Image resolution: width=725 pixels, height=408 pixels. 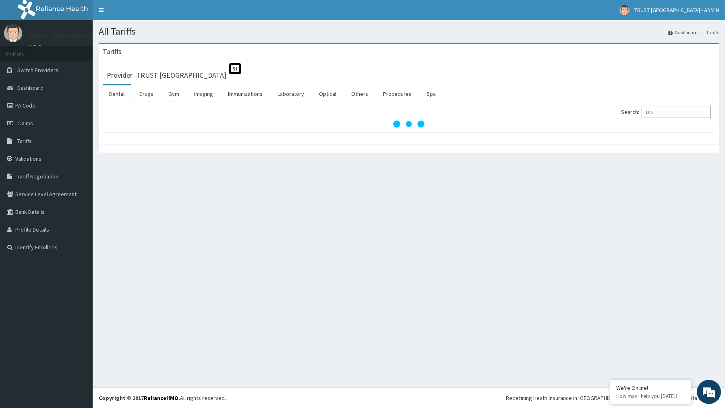 What do you see at coordinates (409, 124) in the screenshot?
I see `svg: audio-loading` at bounding box center [409, 124].